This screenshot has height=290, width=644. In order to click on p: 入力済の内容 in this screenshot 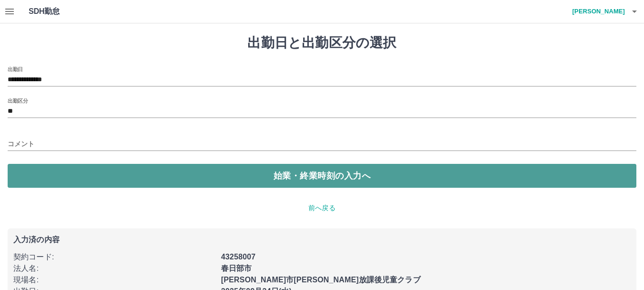, I will do `click(322, 240)`.